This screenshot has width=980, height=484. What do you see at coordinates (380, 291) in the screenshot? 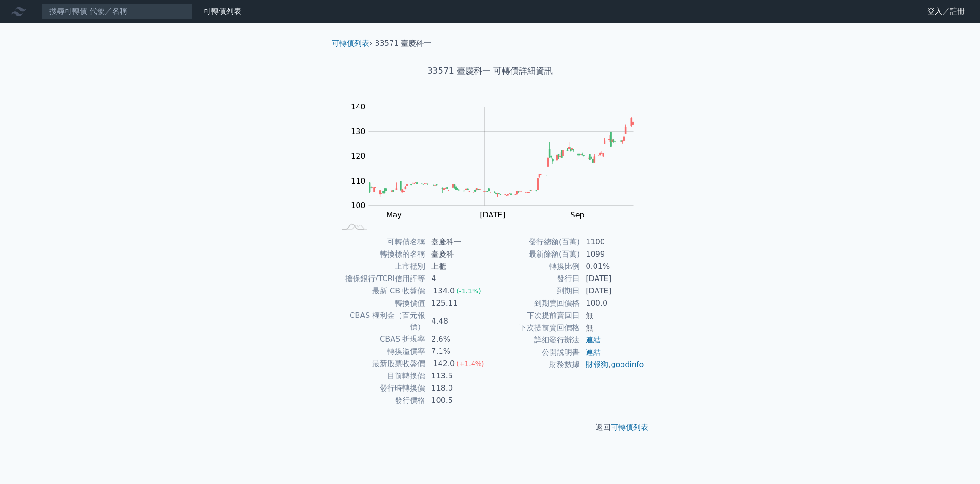
I see `td: 最新 CB 收盤價` at bounding box center [380, 291].